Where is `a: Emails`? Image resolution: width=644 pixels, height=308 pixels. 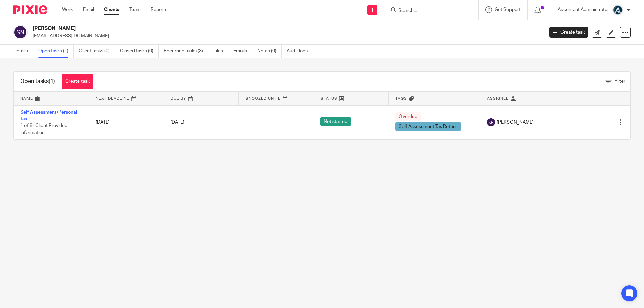 a: Emails is located at coordinates (243, 51).